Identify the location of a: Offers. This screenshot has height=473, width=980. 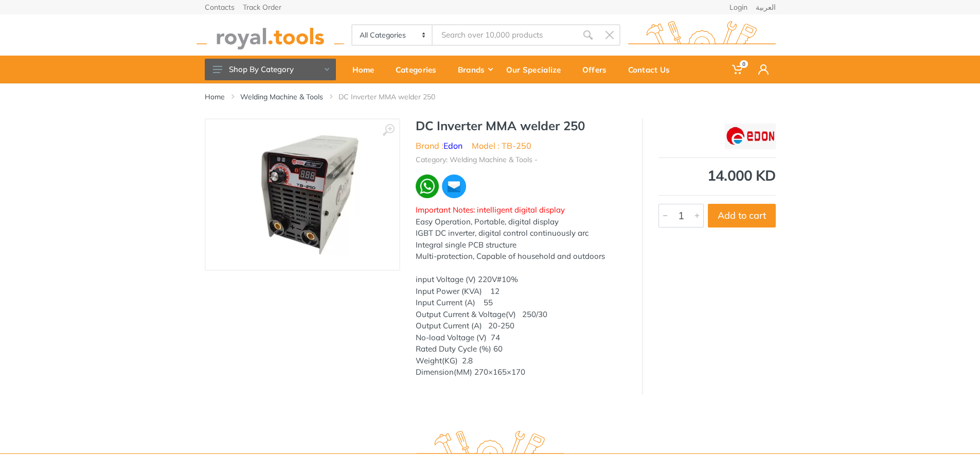
(598, 69).